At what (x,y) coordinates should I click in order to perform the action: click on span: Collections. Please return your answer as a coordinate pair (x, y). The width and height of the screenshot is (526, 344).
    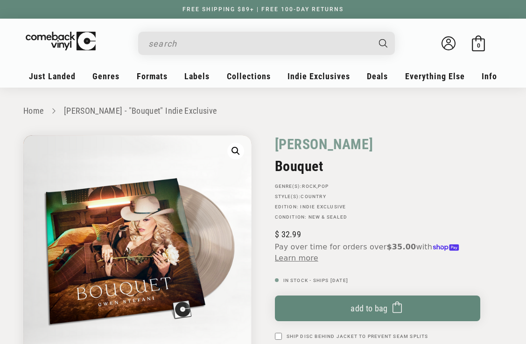
    Looking at the image, I should click on (249, 76).